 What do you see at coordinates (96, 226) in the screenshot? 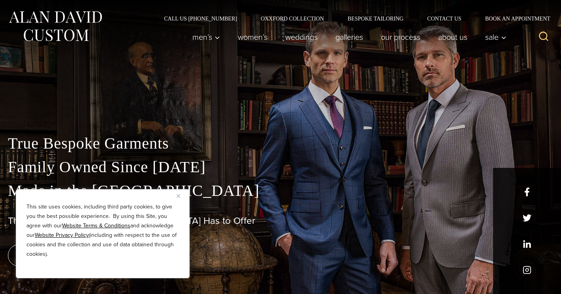
I see `u: Website Terms & Conditions` at bounding box center [96, 226].